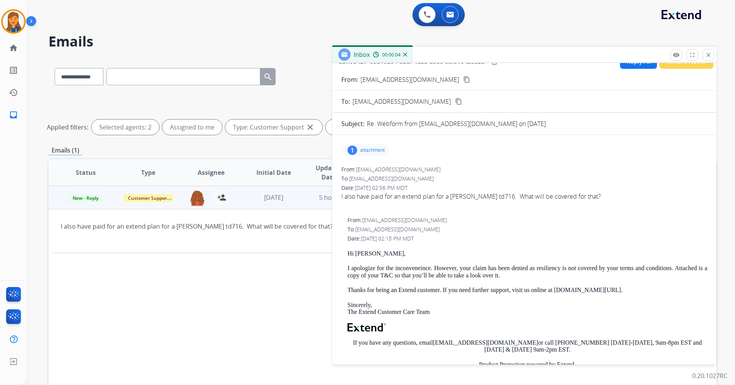 Image resolution: width=735 pixels, height=385 pixels. I want to click on span: Updated Date, so click(329, 173).